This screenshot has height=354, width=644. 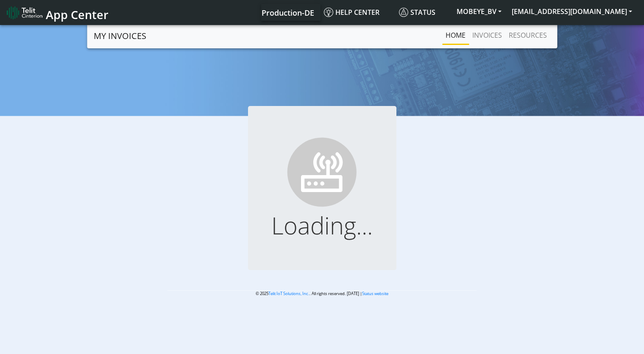 I want to click on a: Status, so click(x=424, y=12).